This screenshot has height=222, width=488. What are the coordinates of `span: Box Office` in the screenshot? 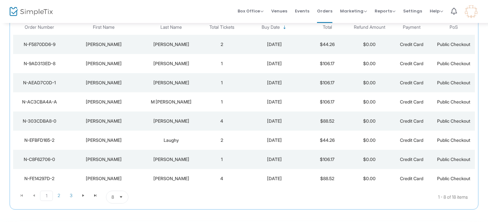 It's located at (250, 11).